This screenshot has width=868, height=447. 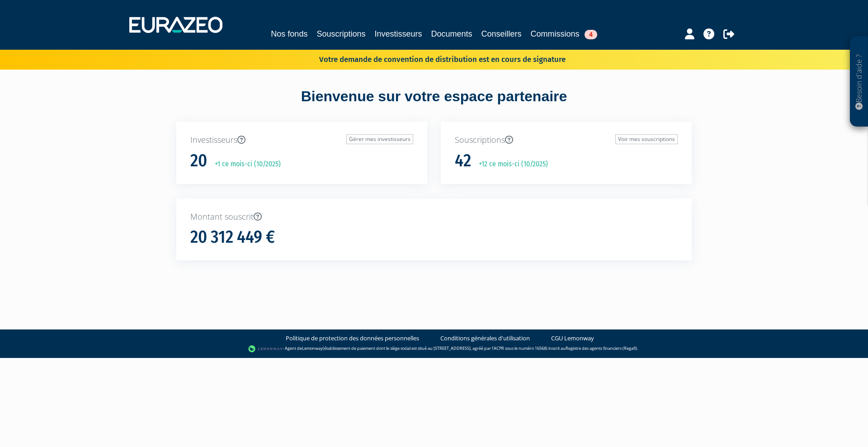 What do you see at coordinates (289, 34) in the screenshot?
I see `a: Nos fonds` at bounding box center [289, 34].